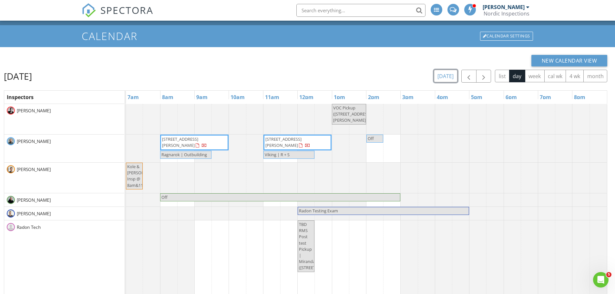  Describe the element at coordinates (595, 76) in the screenshot. I see `button: month` at that location.